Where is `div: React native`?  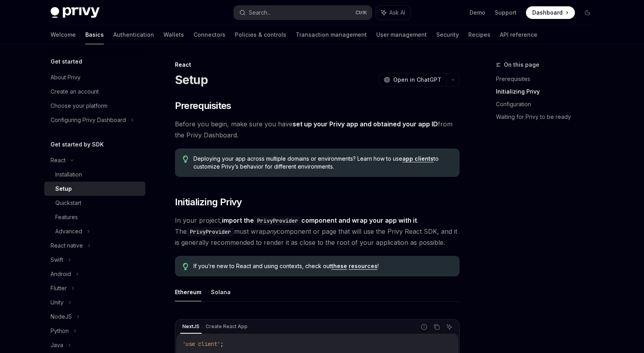
div: React native is located at coordinates (67, 246).